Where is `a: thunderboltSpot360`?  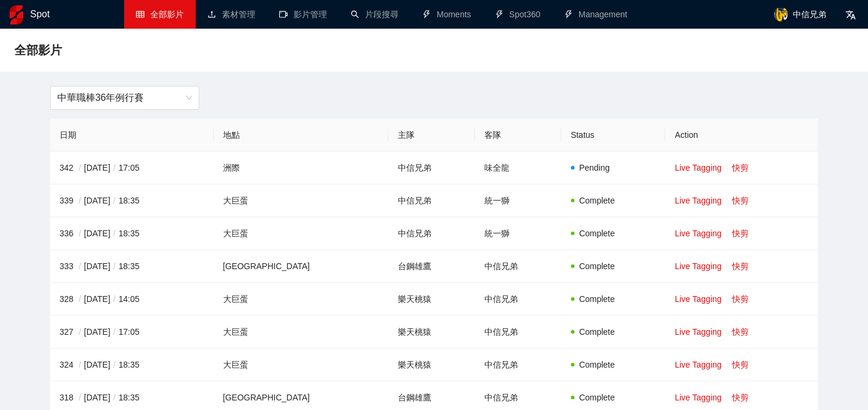
a: thunderboltSpot360 is located at coordinates (518, 15).